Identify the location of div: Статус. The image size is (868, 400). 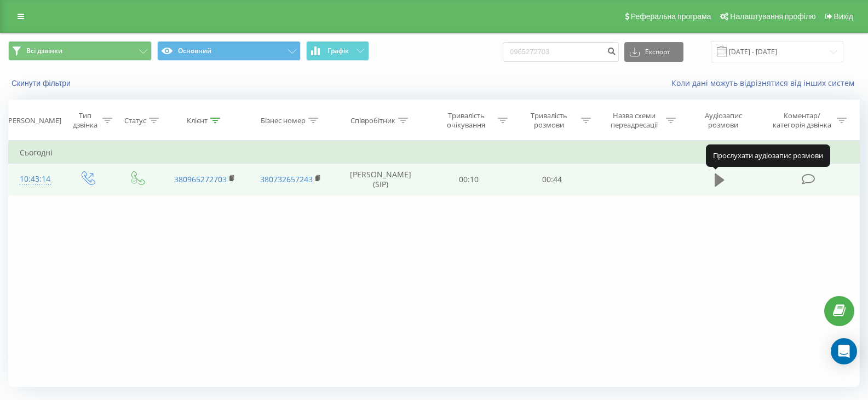
(135, 120).